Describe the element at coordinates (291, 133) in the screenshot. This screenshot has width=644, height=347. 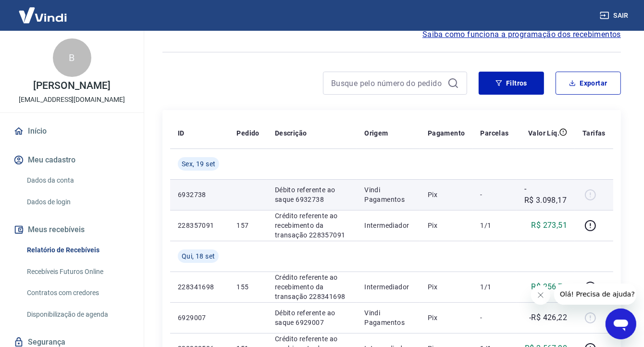
I see `p: Descrição` at that location.